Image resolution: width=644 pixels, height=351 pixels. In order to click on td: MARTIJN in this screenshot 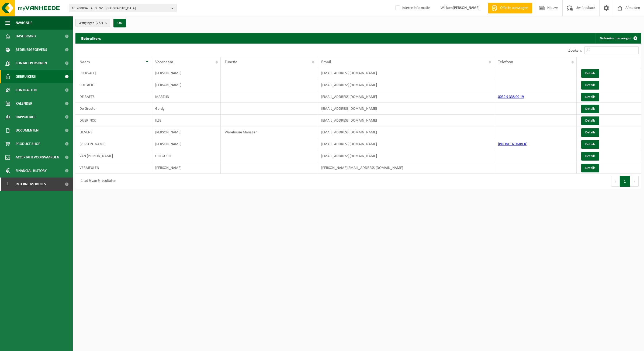, I will do `click(186, 97)`.